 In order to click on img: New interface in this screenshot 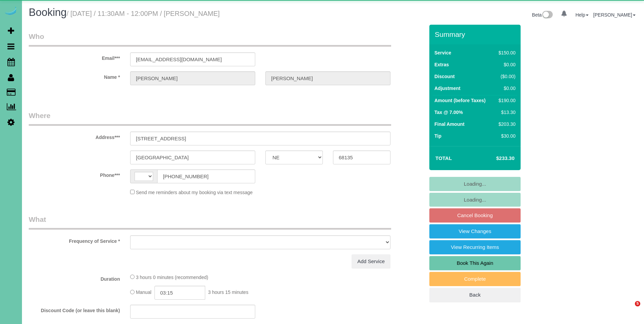, I will do `click(547, 15)`.